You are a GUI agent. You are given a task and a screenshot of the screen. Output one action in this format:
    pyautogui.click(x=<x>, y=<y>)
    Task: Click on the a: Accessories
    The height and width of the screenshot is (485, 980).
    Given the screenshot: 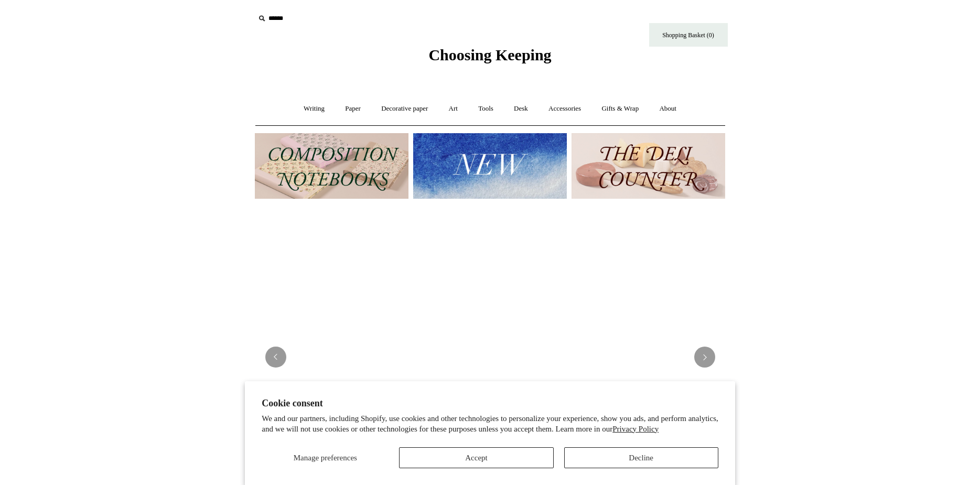 What is the action you would take?
    pyautogui.click(x=565, y=109)
    